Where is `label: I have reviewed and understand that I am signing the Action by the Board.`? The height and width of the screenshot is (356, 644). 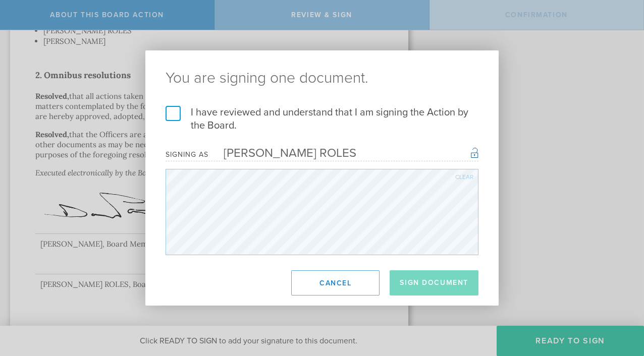
label: I have reviewed and understand that I am signing the Action by the Board. is located at coordinates (322, 119).